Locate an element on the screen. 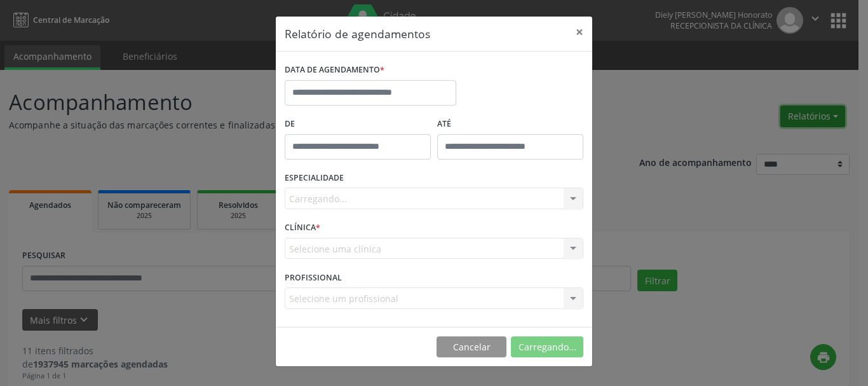 Image resolution: width=868 pixels, height=386 pixels. label: CLÍNICA is located at coordinates (302, 228).